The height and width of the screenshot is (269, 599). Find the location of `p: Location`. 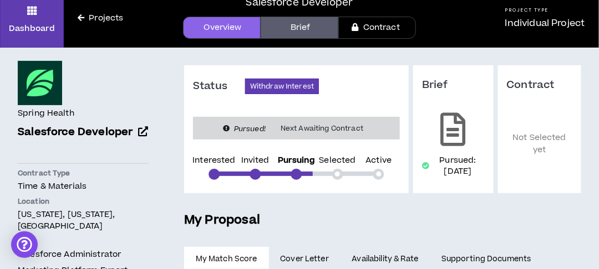

p: Location is located at coordinates (83, 202).